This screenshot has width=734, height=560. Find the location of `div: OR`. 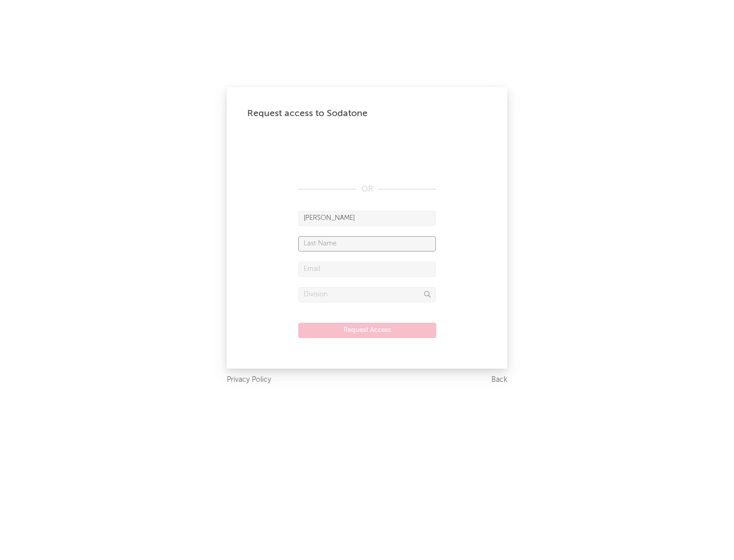

div: OR is located at coordinates (367, 189).